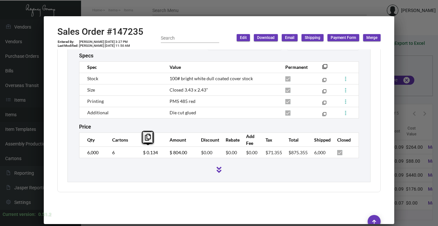 The height and width of the screenshot is (226, 438). Describe the element at coordinates (274, 152) in the screenshot. I see `span: $71.355` at that location.